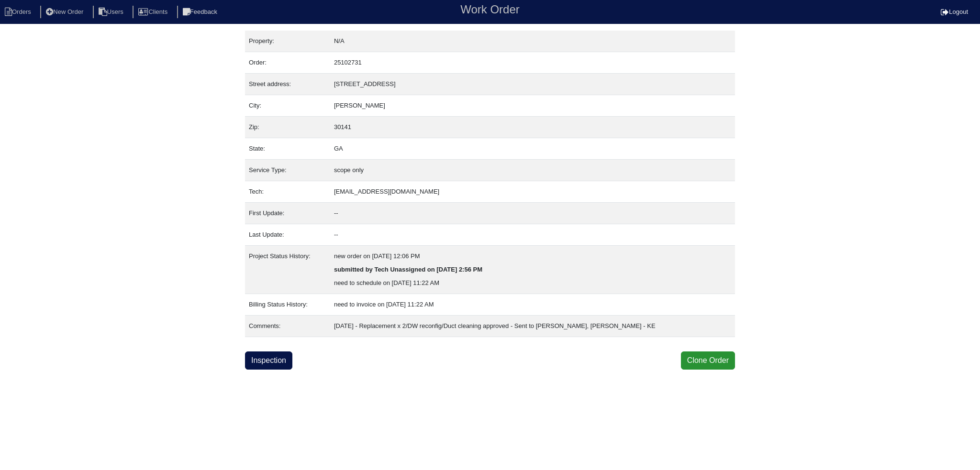 The width and height of the screenshot is (980, 470). What do you see at coordinates (268, 360) in the screenshot?
I see `a: Inspection` at bounding box center [268, 360].